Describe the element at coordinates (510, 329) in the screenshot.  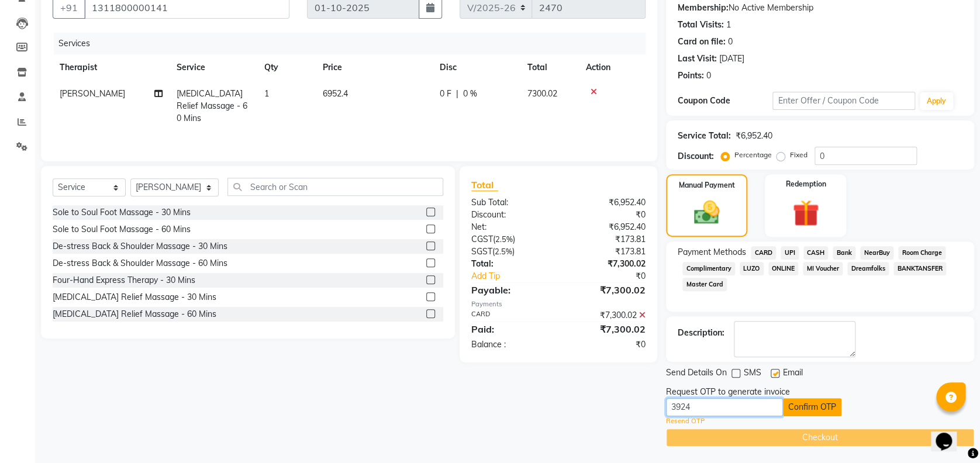
I see `div: Paid:` at that location.